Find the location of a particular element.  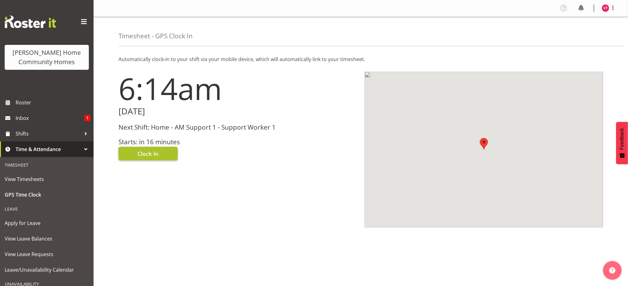

img: help-xxl-2.png is located at coordinates (612, 271).